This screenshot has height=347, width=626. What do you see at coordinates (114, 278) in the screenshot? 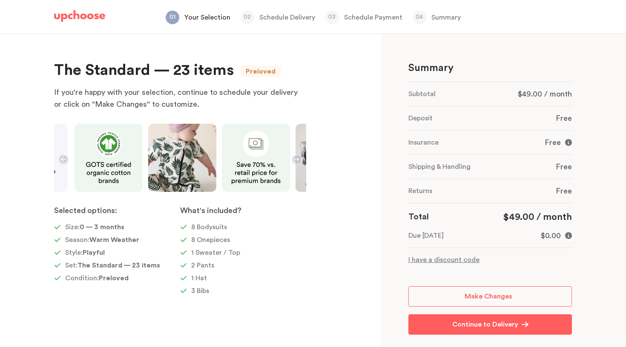
I see `span: Preloved` at bounding box center [114, 278].